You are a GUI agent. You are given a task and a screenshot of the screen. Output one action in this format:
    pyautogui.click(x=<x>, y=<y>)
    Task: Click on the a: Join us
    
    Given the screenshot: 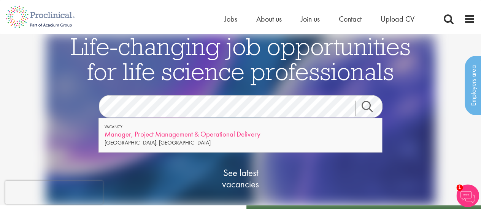 What is the action you would take?
    pyautogui.click(x=310, y=19)
    